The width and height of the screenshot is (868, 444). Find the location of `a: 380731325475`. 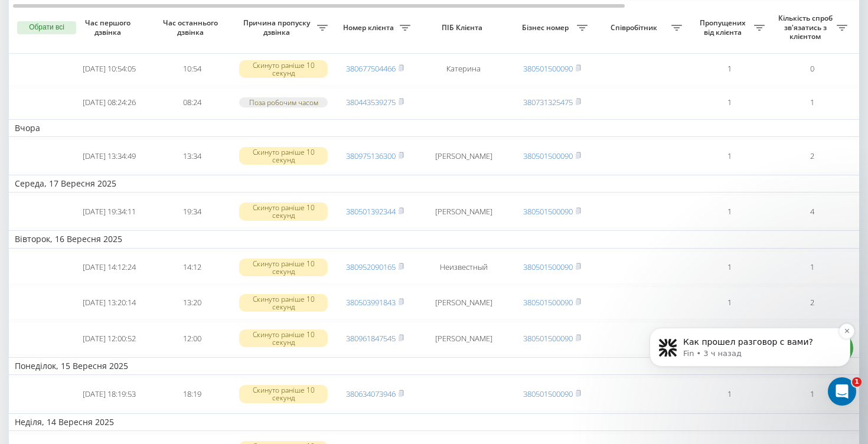

a: 380731325475 is located at coordinates (548, 102).